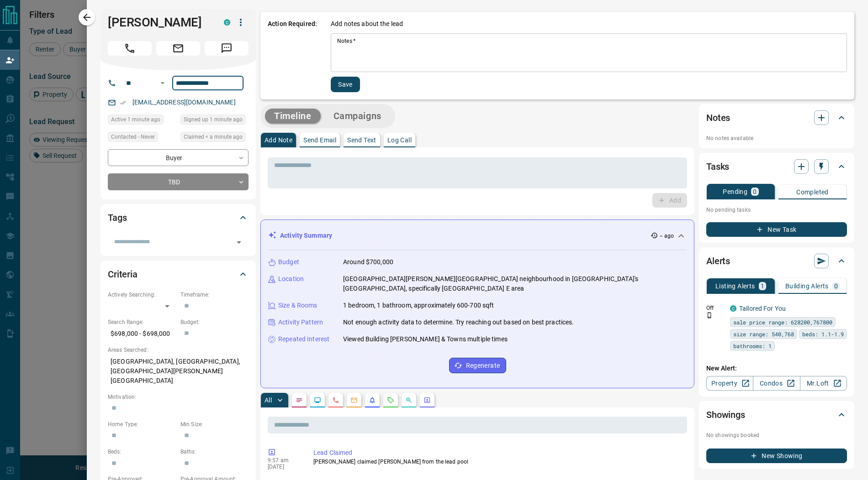  Describe the element at coordinates (763, 309) in the screenshot. I see `a: Tailored For You` at that location.